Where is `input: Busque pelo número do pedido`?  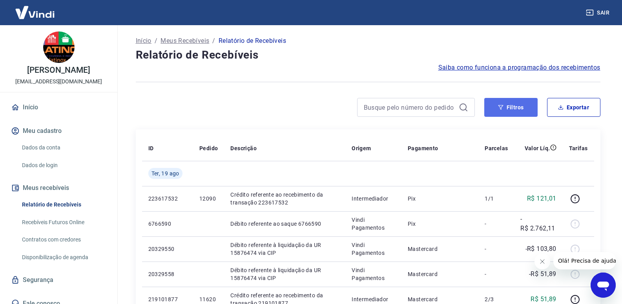 input: Busque pelo número do pedido is located at coordinates (410, 107).